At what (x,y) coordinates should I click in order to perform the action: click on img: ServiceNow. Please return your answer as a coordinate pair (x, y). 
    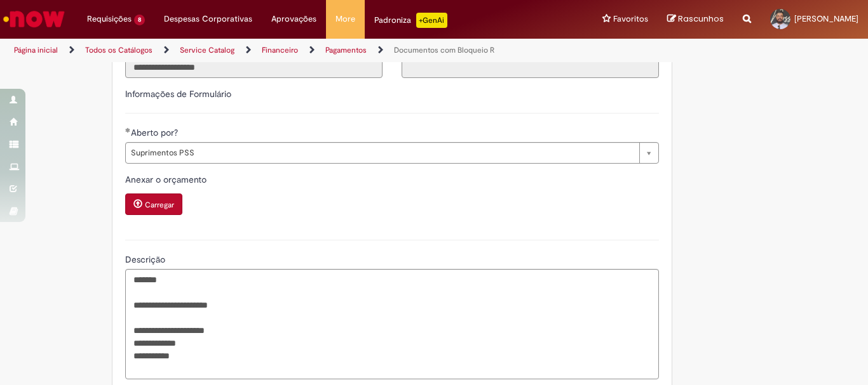
    Looking at the image, I should click on (34, 19).